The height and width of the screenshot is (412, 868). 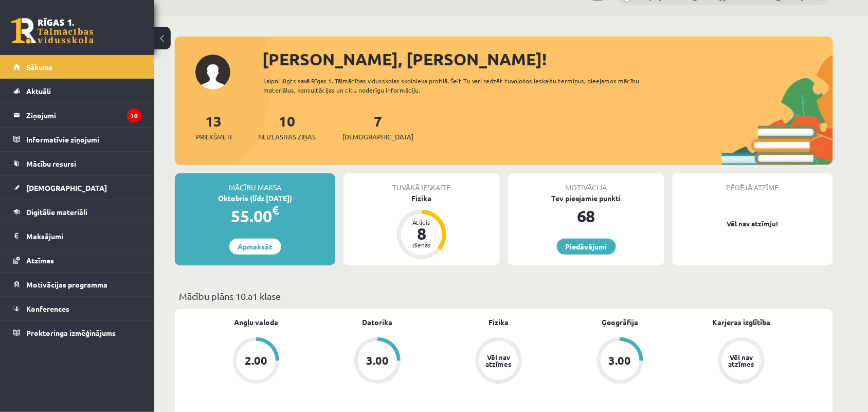 I want to click on legend: Ziņojumi, so click(x=84, y=115).